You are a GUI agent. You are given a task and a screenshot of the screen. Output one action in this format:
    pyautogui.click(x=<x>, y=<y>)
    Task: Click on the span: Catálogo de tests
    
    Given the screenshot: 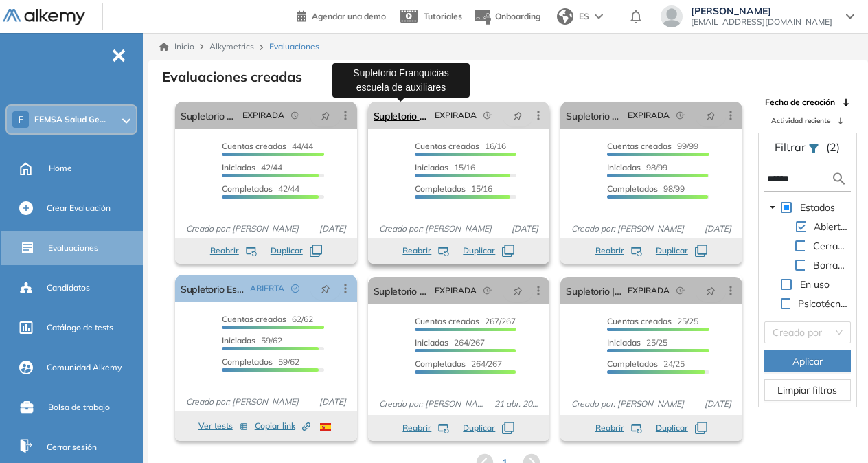 What is the action you would take?
    pyautogui.click(x=79, y=328)
    